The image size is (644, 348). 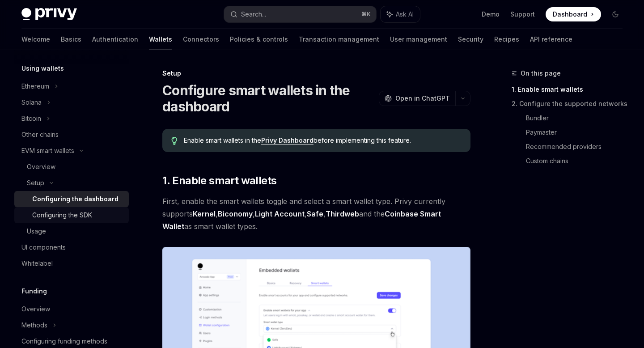 What do you see at coordinates (36, 39) in the screenshot?
I see `a: Welcome` at bounding box center [36, 39].